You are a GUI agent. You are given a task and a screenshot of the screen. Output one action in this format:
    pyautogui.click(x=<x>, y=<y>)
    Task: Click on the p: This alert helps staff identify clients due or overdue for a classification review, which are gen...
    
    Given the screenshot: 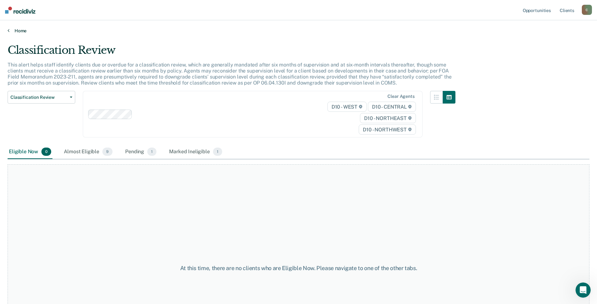 What is the action you would take?
    pyautogui.click(x=230, y=74)
    